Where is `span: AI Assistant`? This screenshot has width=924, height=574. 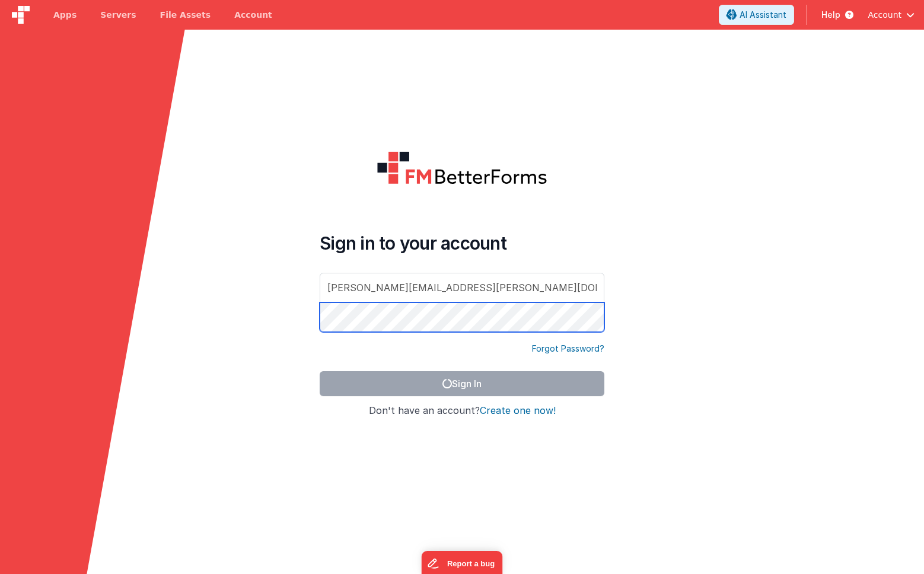
span: AI Assistant is located at coordinates (763, 14).